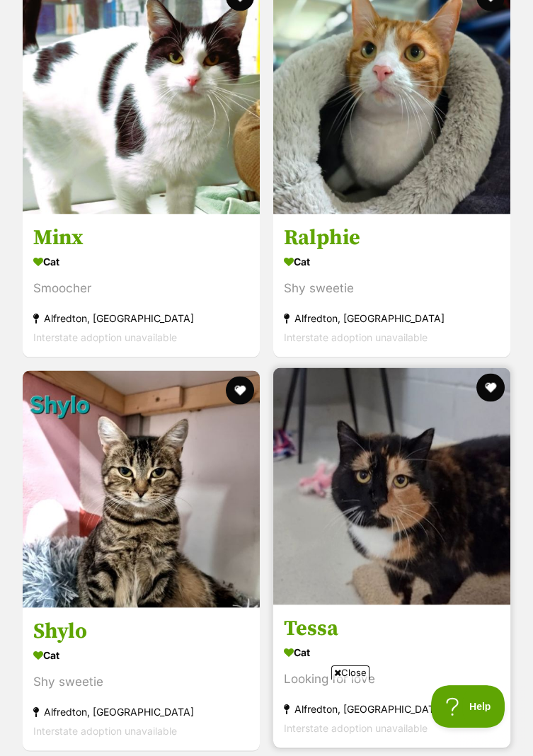  I want to click on h3: Shylo, so click(140, 631).